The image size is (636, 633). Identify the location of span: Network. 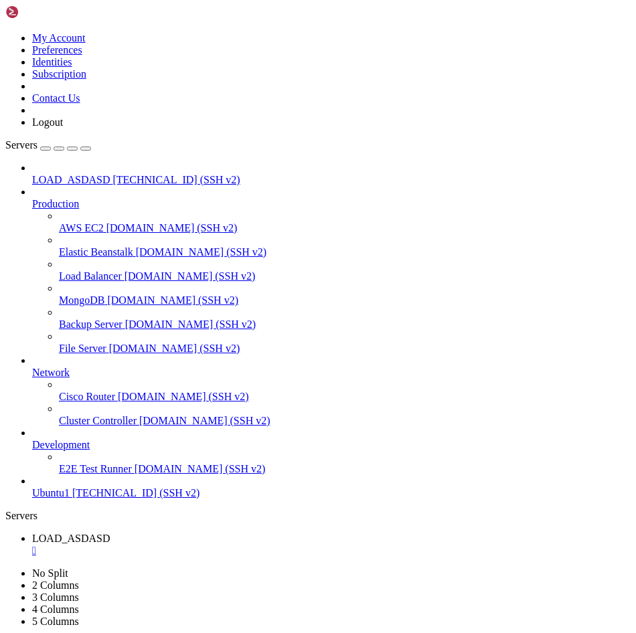
(51, 372).